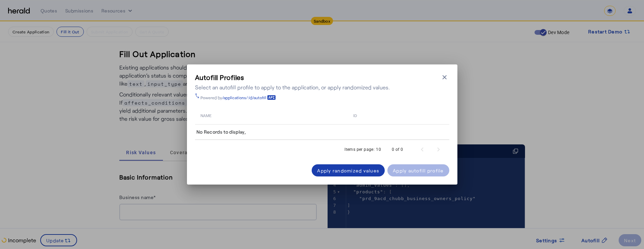 This screenshot has height=249, width=644. What do you see at coordinates (249, 98) in the screenshot?
I see `a: /applications/:id/autofill` at bounding box center [249, 98].